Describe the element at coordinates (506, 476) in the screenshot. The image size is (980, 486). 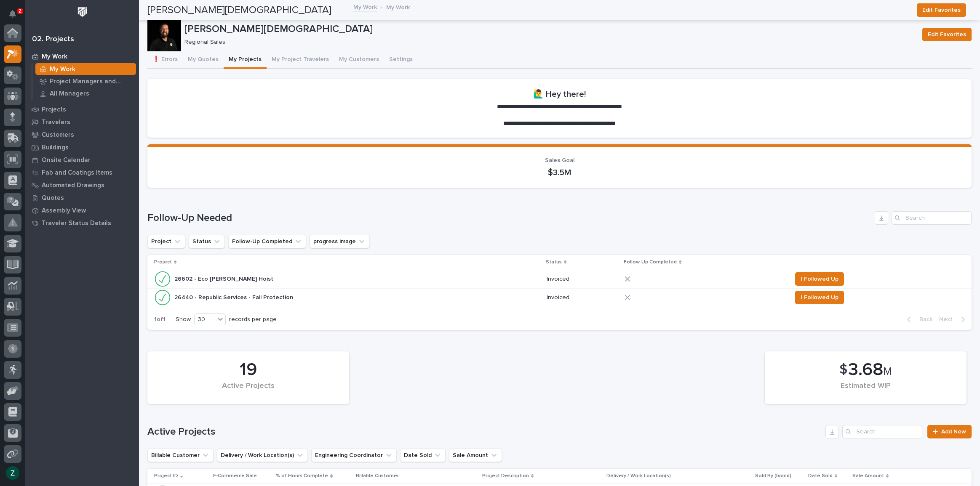
I see `p: Project Description` at that location.